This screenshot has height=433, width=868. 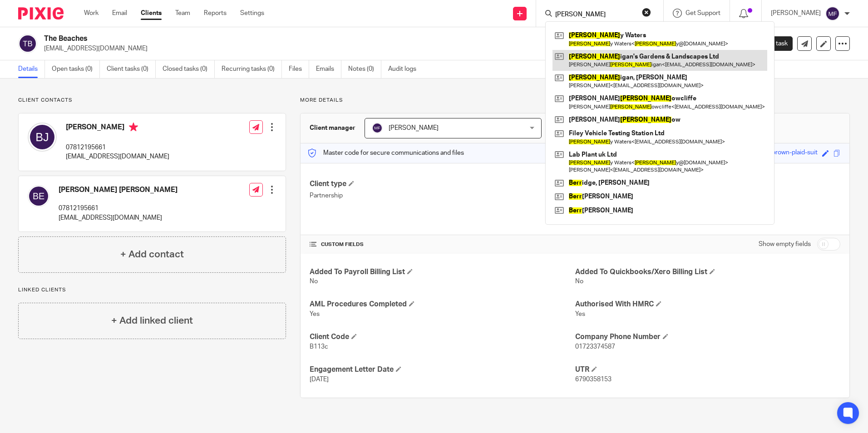 I want to click on a: Team, so click(x=183, y=13).